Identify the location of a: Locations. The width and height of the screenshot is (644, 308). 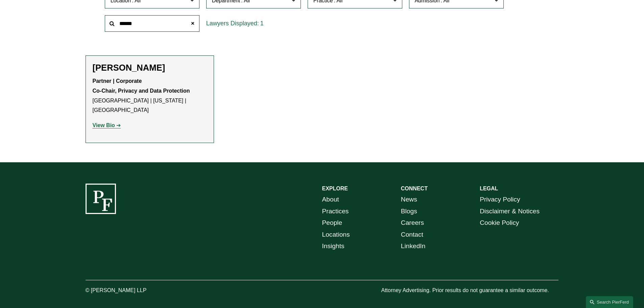
(336, 235).